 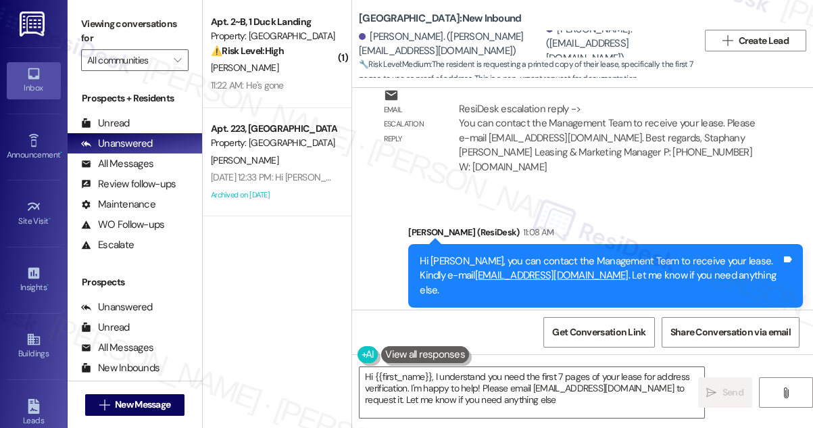 What do you see at coordinates (755, 41) in the screenshot?
I see `button: Create Lead` at bounding box center [755, 41].